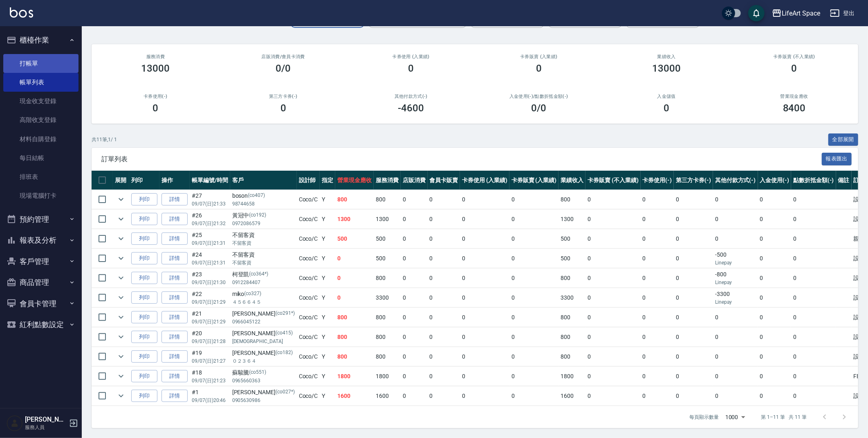  What do you see at coordinates (41, 40) in the screenshot?
I see `button: 櫃檯作業` at bounding box center [41, 40].